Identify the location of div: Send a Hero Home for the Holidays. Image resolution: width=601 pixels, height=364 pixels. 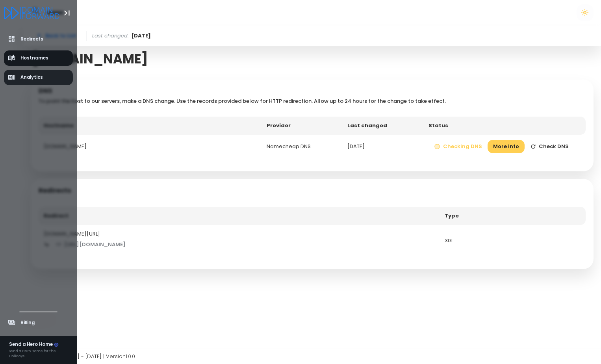
(40, 353).